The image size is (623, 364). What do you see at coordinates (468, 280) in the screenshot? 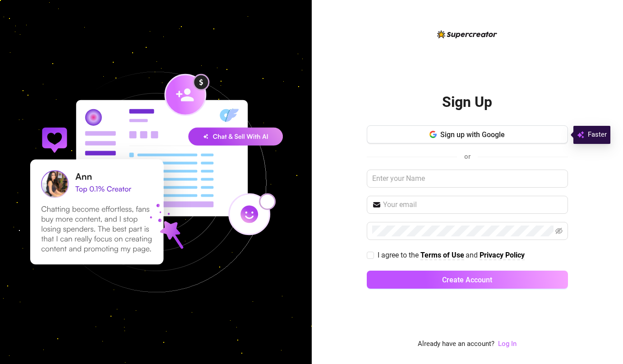
I see `button: Create Account` at bounding box center [468, 280].